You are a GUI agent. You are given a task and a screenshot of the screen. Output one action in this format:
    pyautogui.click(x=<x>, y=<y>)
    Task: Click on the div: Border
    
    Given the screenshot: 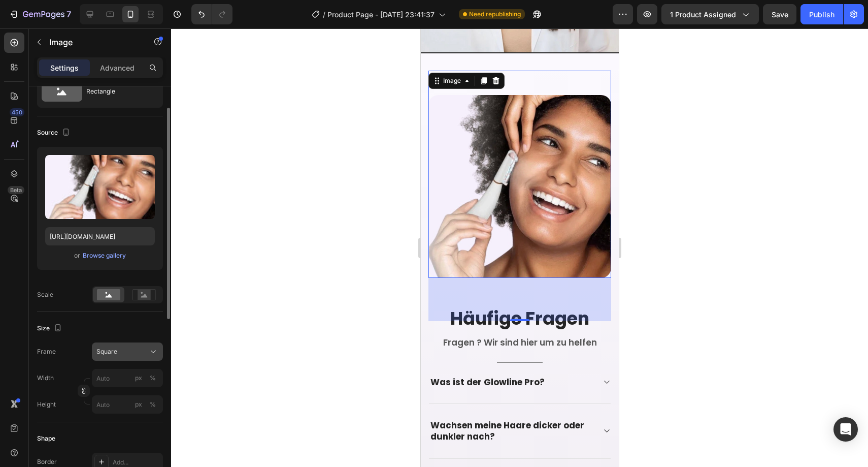 What is the action you would take?
    pyautogui.click(x=46, y=462)
    